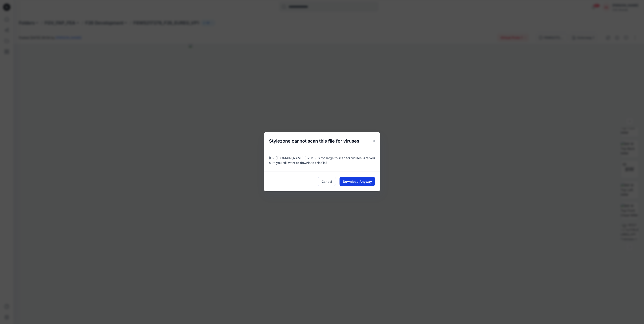  I want to click on button: Cancel, so click(326, 182).